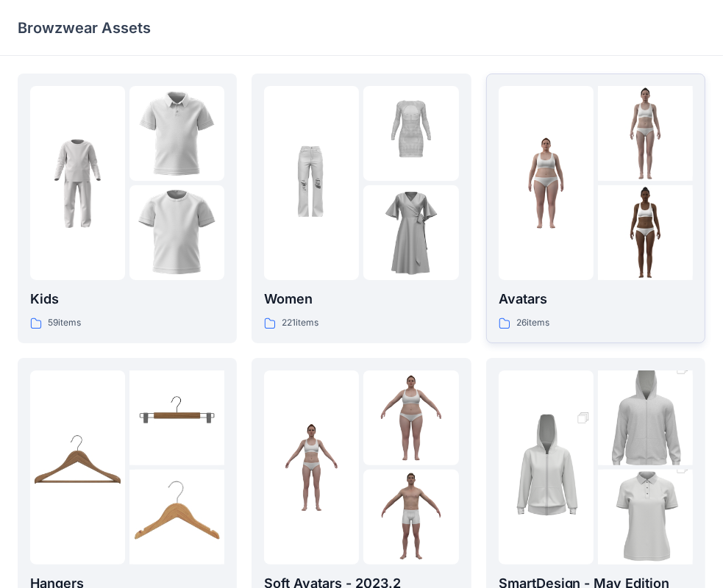  Describe the element at coordinates (127, 300) in the screenshot. I see `p: Kids` at that location.